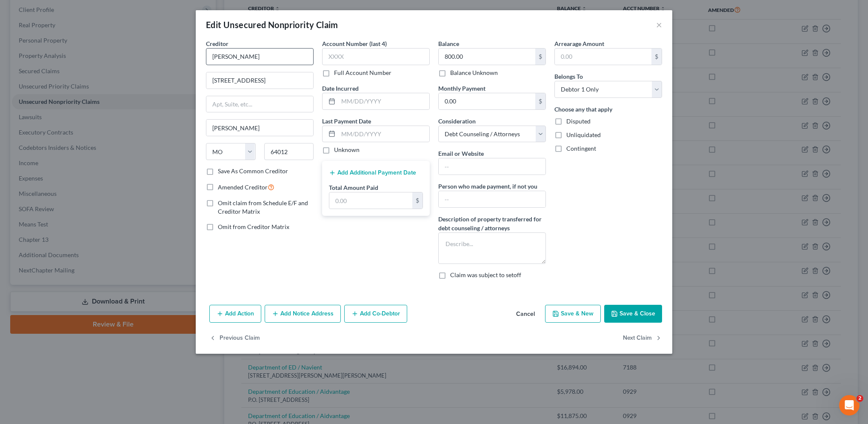 This screenshot has height=424, width=868. Describe the element at coordinates (579, 43) in the screenshot. I see `label: Arrearage Amount` at that location.